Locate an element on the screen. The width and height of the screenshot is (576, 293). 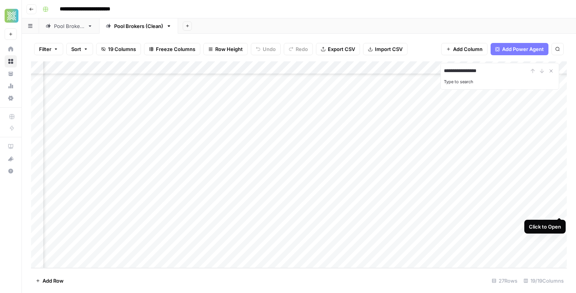
button: Add Row is located at coordinates (49, 280).